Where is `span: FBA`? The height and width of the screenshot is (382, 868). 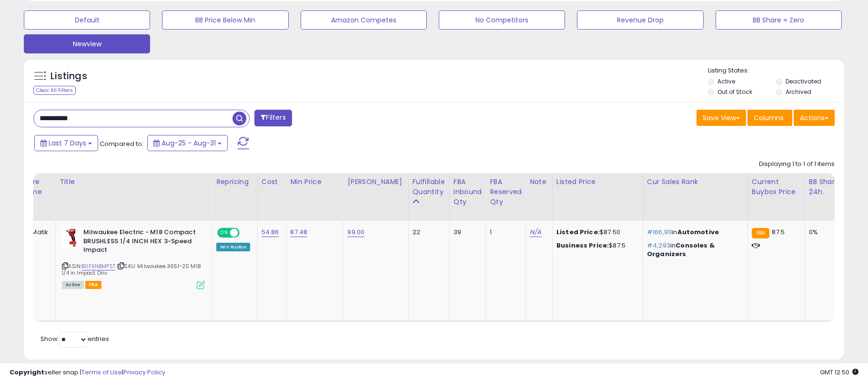 span: FBA is located at coordinates (93, 284).